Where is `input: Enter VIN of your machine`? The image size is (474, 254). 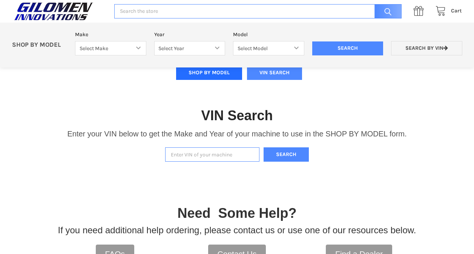
input: Enter VIN of your machine is located at coordinates (212, 155).